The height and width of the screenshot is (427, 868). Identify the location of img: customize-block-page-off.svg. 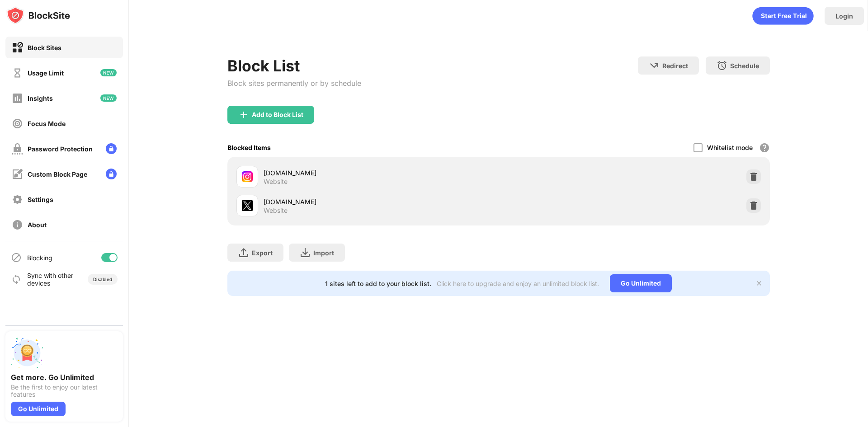
(17, 174).